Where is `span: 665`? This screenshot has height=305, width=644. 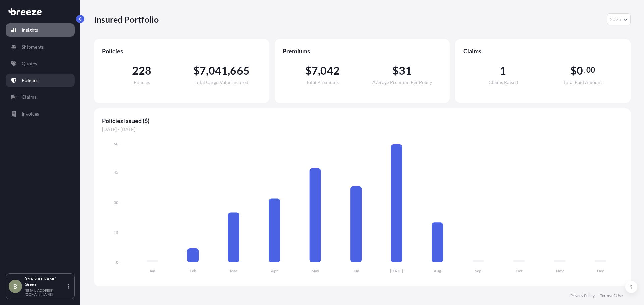 span: 665 is located at coordinates (240, 71).